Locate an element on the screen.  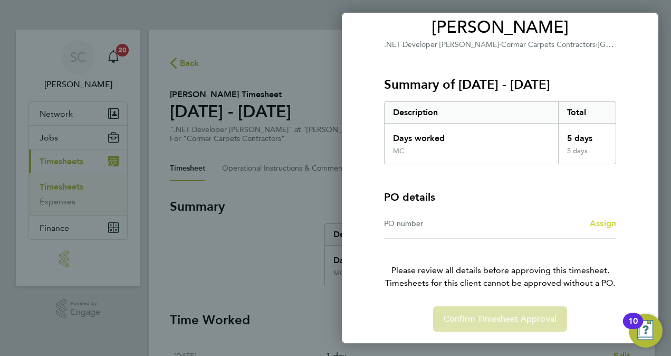
div: Description is located at coordinates (471, 112).